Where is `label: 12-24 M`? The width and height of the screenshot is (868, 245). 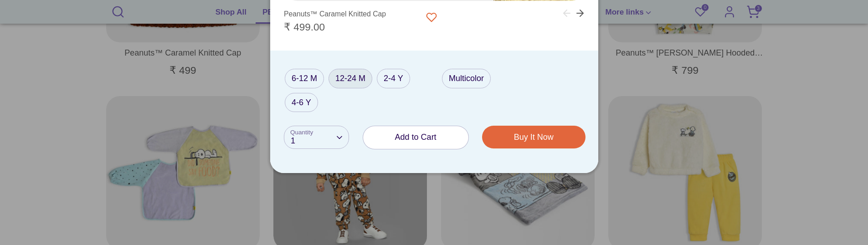 label: 12-24 M is located at coordinates (350, 78).